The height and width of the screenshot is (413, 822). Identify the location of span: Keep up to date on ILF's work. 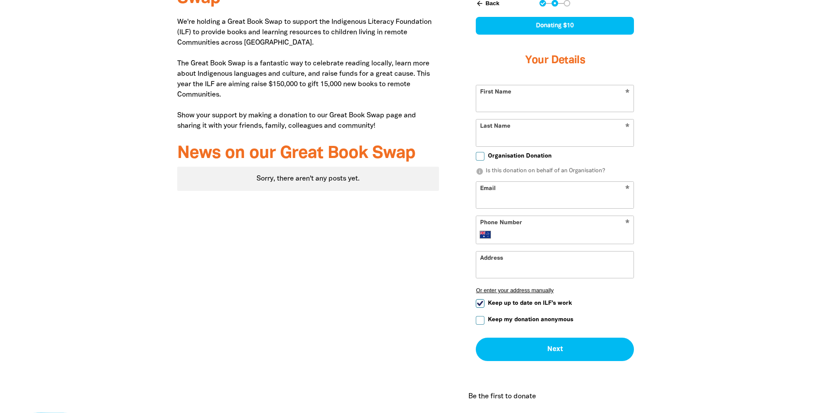
(530, 303).